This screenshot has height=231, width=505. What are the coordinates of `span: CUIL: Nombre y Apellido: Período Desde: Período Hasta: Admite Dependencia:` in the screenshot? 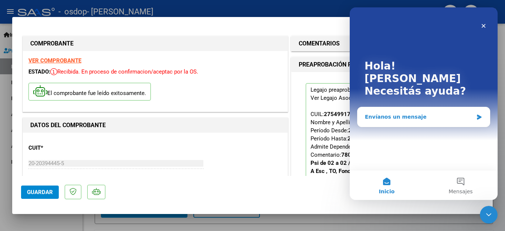 It's located at (386, 143).